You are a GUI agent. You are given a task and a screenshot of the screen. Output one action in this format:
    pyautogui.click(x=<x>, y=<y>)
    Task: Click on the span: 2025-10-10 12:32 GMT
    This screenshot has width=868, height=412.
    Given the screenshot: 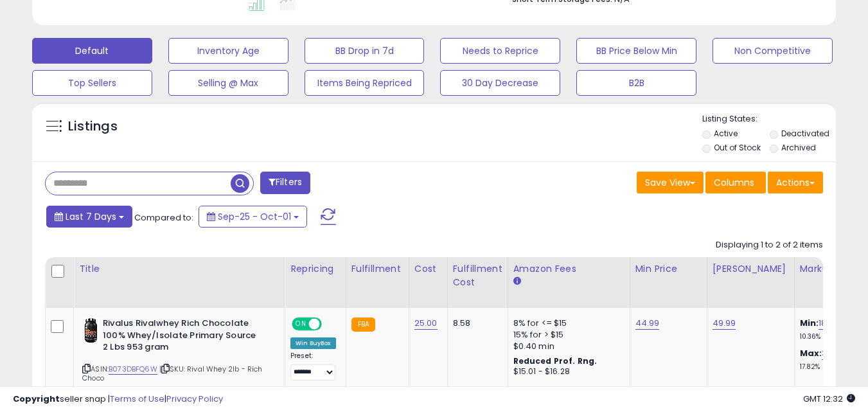 What is the action you would take?
    pyautogui.click(x=829, y=398)
    